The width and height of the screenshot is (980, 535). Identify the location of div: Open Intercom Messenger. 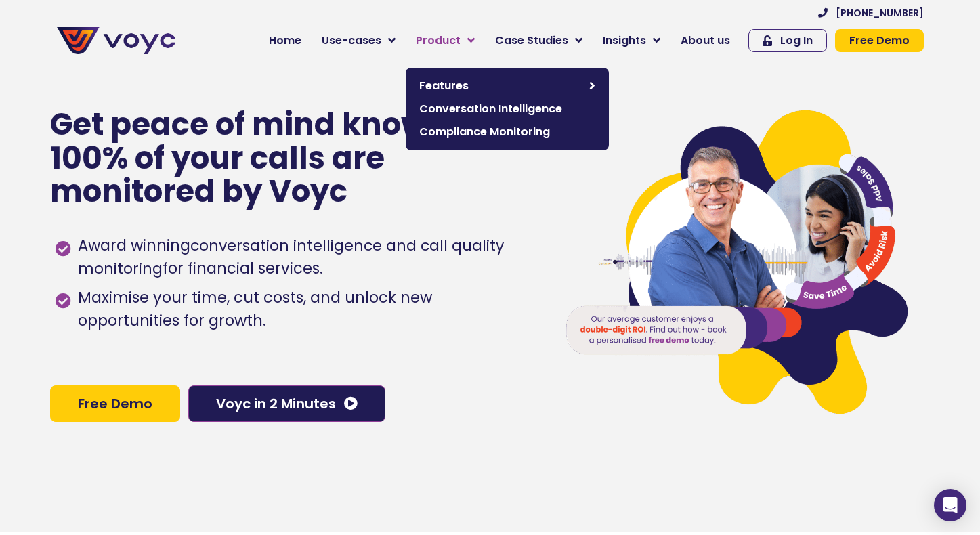
(950, 505).